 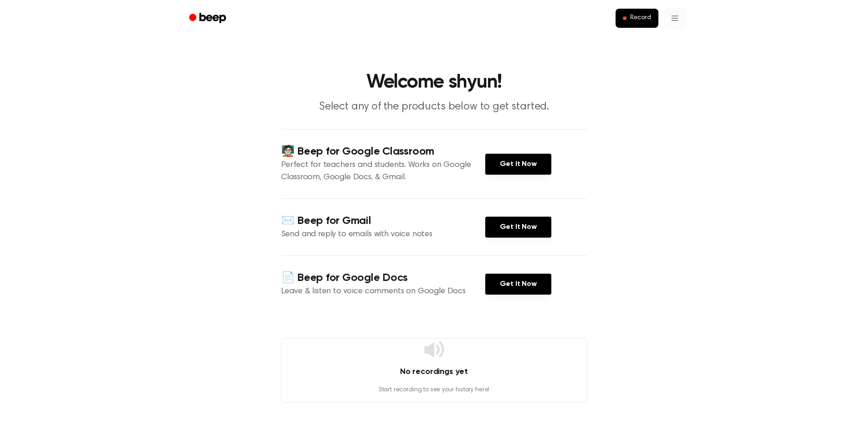 I want to click on h4: 🧑🏻‍🏫 Beep for Google Classroom, so click(x=383, y=151).